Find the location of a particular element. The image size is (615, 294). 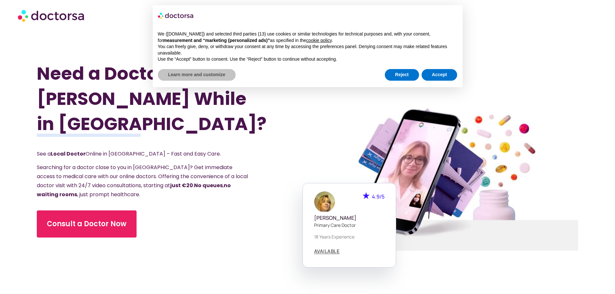

span: Consult a Doctor Now is located at coordinates (86, 224).